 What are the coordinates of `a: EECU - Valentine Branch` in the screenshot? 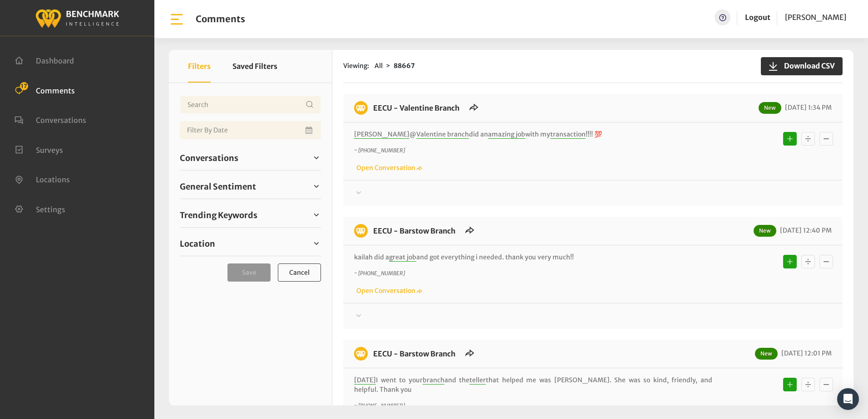 It's located at (417, 108).